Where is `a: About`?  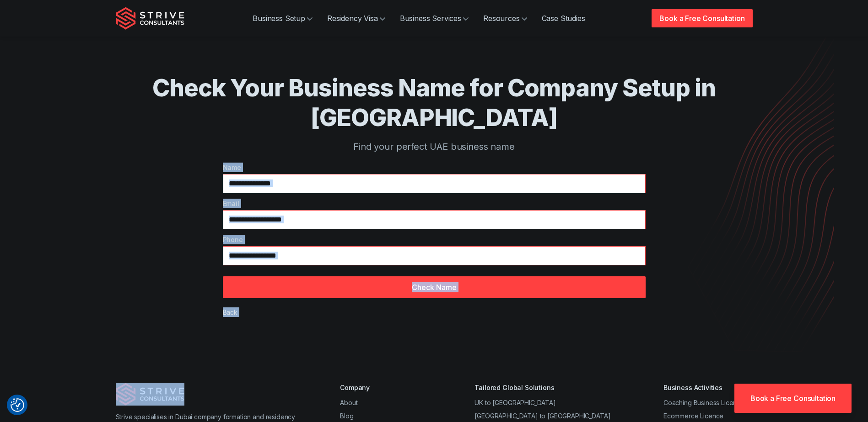
a: About is located at coordinates (349, 402).